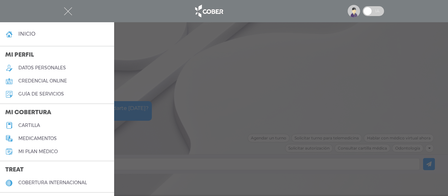  Describe the element at coordinates (52, 183) in the screenshot. I see `h5: cobertura internacional` at that location.